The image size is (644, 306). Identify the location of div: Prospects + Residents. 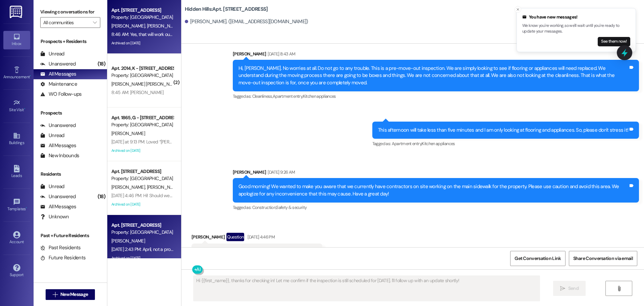
(70, 41).